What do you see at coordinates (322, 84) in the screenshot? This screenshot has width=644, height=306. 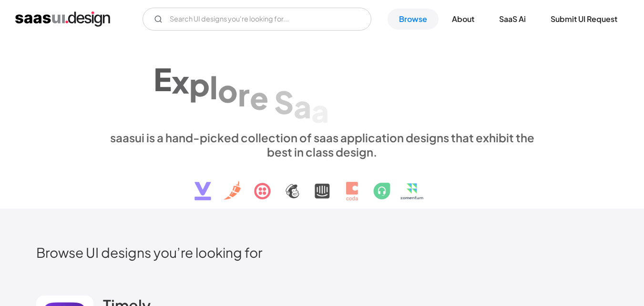 I see `h1: Explore SaaS UI design patterns & interactions.` at bounding box center [322, 84].